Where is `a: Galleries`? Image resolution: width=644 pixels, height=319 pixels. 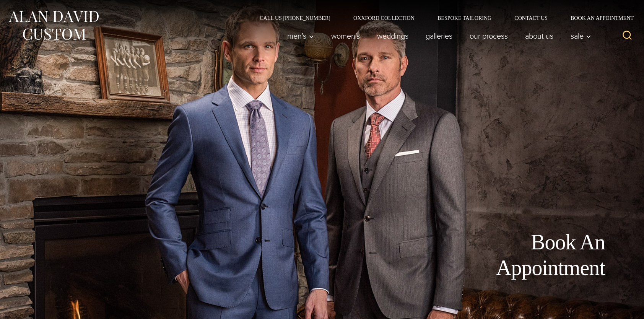
a: Galleries is located at coordinates (439, 36).